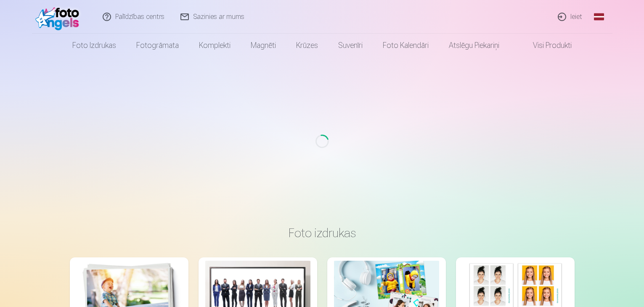 The height and width of the screenshot is (307, 644). I want to click on a: Suvenīri, so click(351, 45).